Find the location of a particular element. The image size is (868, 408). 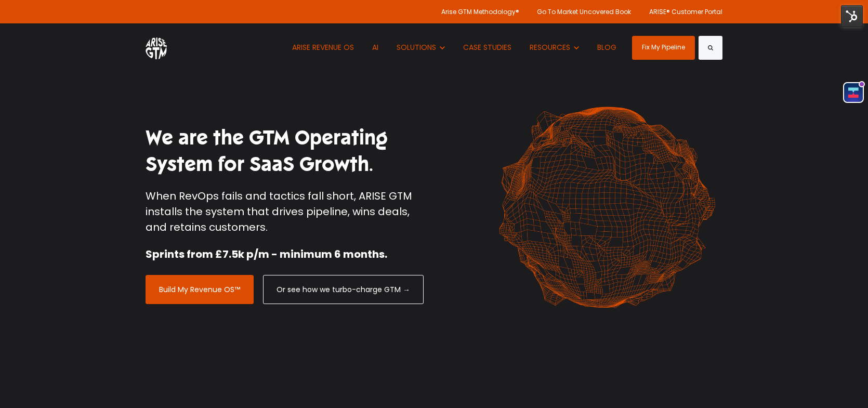

a: BLOG is located at coordinates (607, 47).